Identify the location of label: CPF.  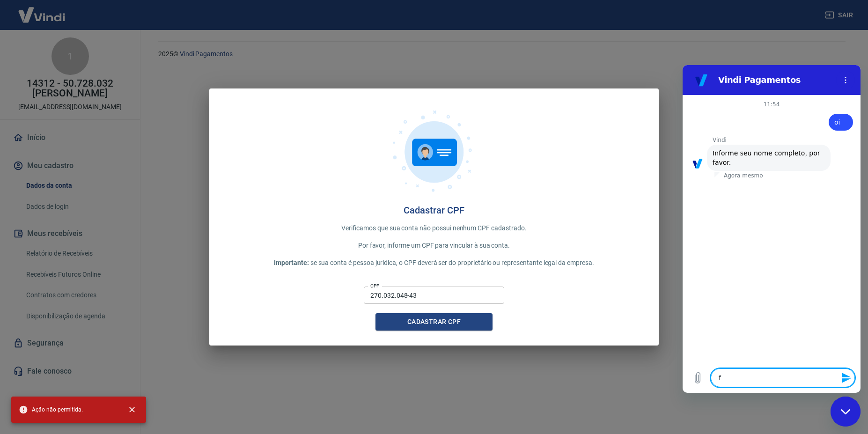
(375, 286).